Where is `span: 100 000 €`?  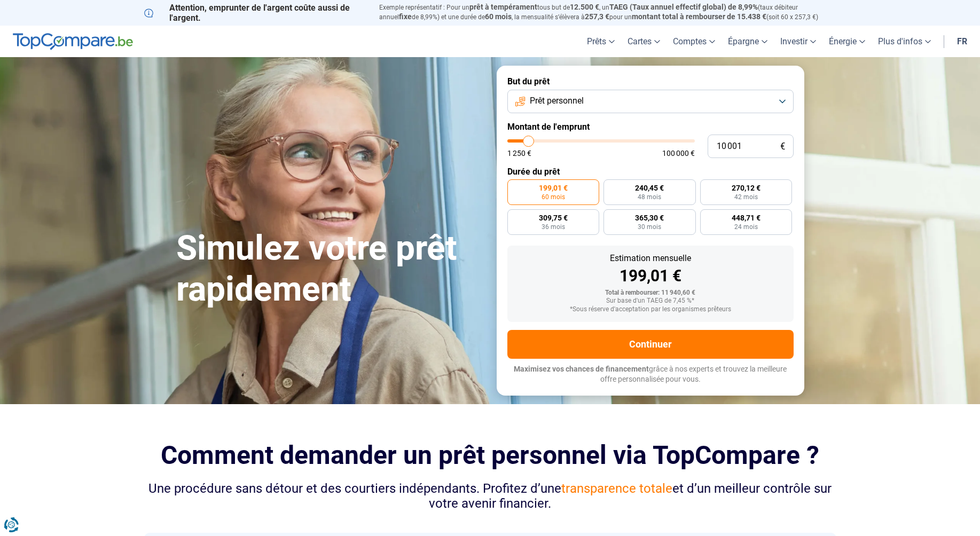 span: 100 000 € is located at coordinates (678, 153).